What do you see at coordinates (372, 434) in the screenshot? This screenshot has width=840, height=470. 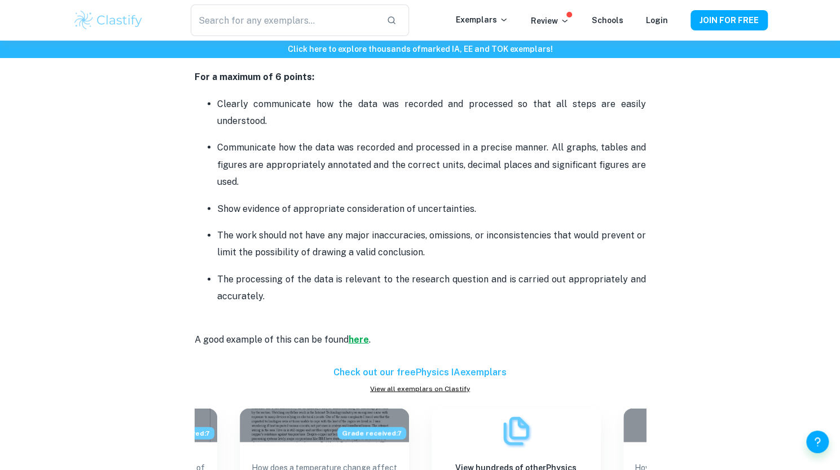 I see `span: Grade received: 7` at bounding box center [372, 434].